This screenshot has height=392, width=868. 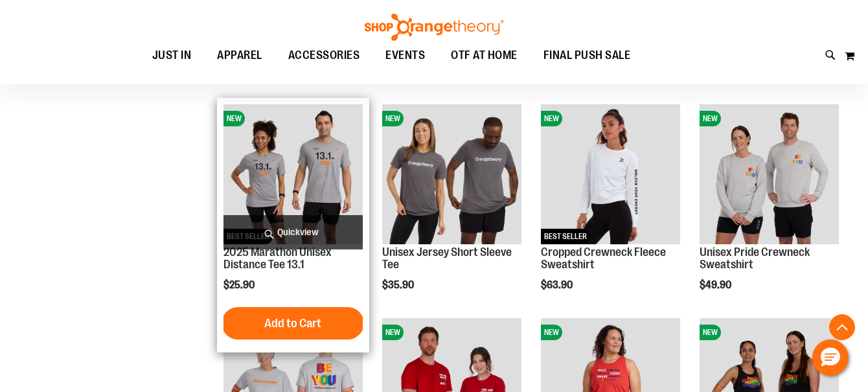 What do you see at coordinates (484, 56) in the screenshot?
I see `a: OTF AT HOME` at bounding box center [484, 56].